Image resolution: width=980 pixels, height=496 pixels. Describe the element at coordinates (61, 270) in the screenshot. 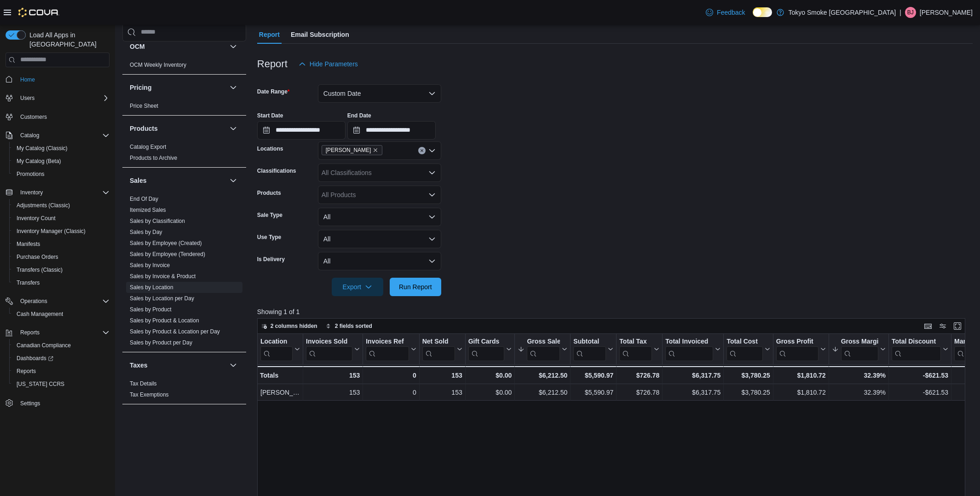

I see `span: Transfers (Classic)` at that location.